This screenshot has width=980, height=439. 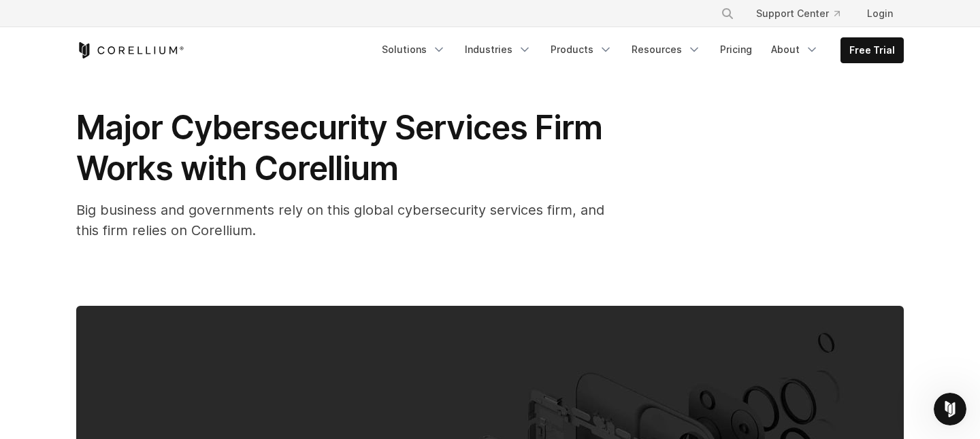 What do you see at coordinates (581, 49) in the screenshot?
I see `a: Products` at bounding box center [581, 49].